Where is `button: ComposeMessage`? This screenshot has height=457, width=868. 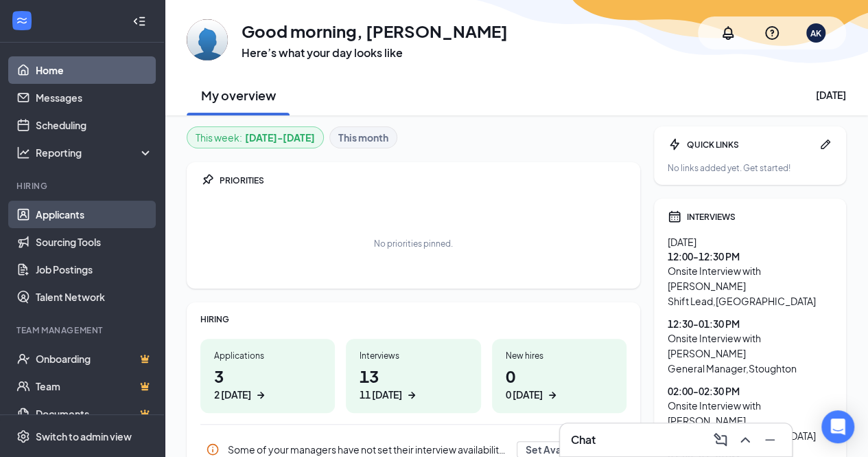 button: ComposeMessage is located at coordinates (721, 439).